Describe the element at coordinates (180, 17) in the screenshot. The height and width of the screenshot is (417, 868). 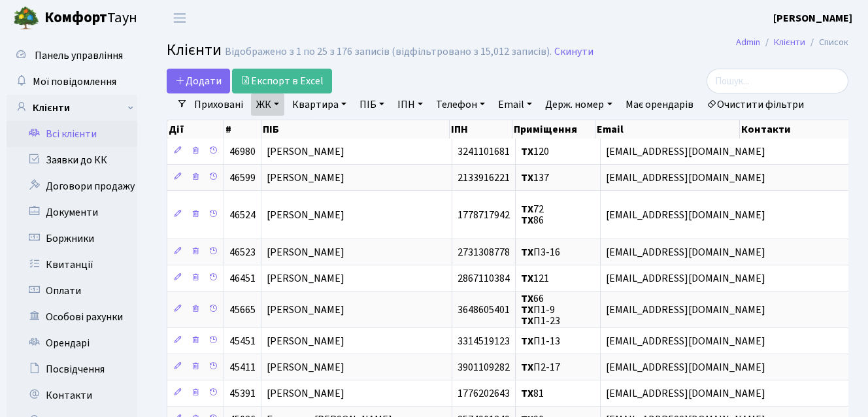
I see `button: Переключити навігацію` at that location.